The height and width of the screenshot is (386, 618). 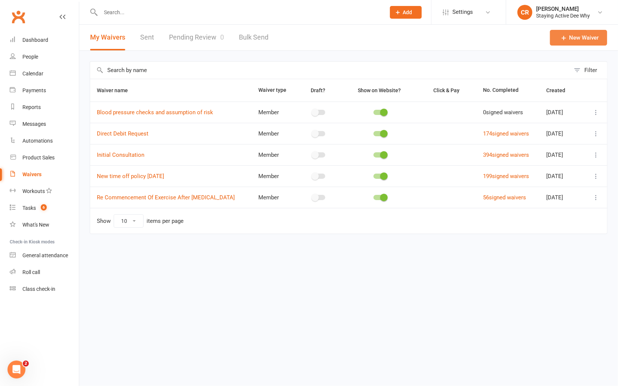 I want to click on span: Created, so click(x=560, y=90).